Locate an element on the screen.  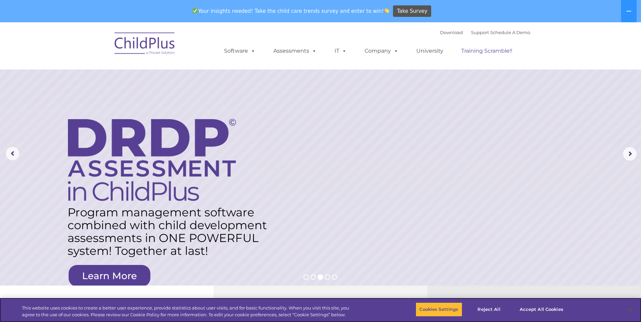
a: Download is located at coordinates (451, 32).